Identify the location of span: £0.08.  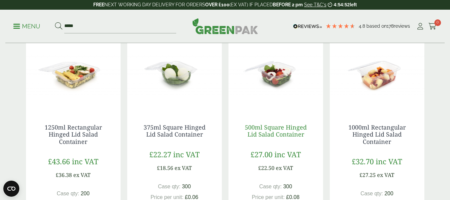
(293, 197).